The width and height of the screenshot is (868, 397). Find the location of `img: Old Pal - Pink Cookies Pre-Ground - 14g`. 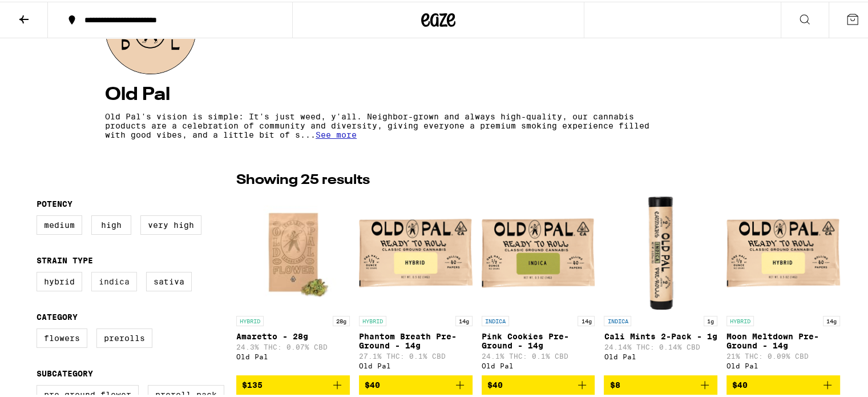

img: Old Pal - Pink Cookies Pre-Ground - 14g is located at coordinates (538, 252).